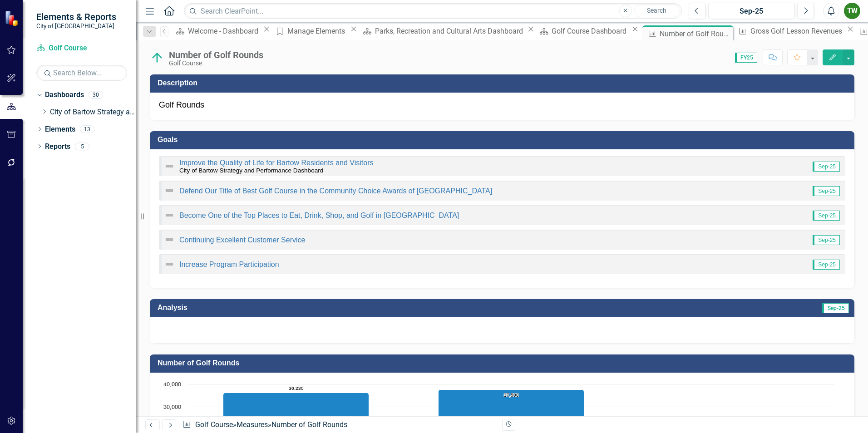  I want to click on small: City of Bartow Strategy and Performance Dashboard, so click(251, 170).